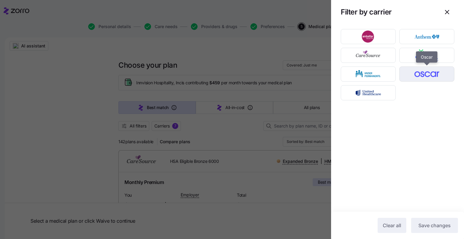 This screenshot has height=239, width=464. Describe the element at coordinates (427, 55) in the screenshot. I see `img: Cigna Healthcare` at that location.